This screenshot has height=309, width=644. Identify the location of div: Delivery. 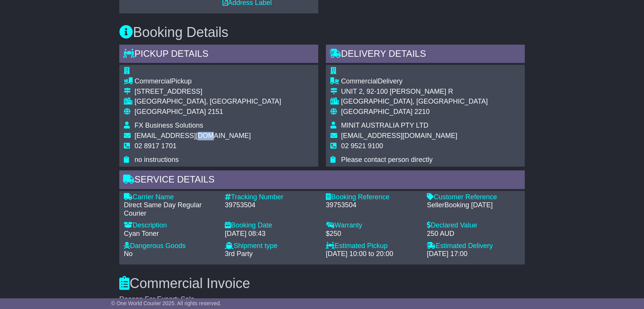
(414, 82).